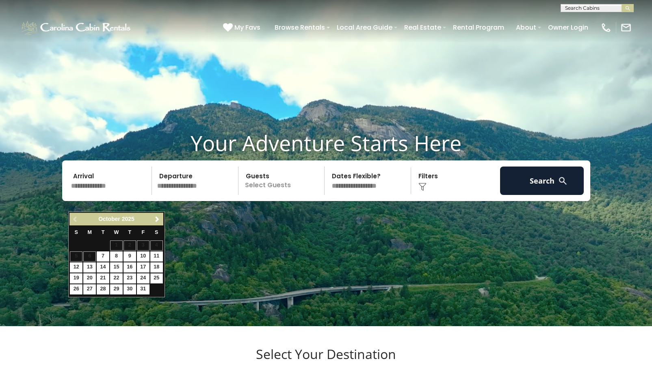  Describe the element at coordinates (103, 289) in the screenshot. I see `a: 28` at that location.